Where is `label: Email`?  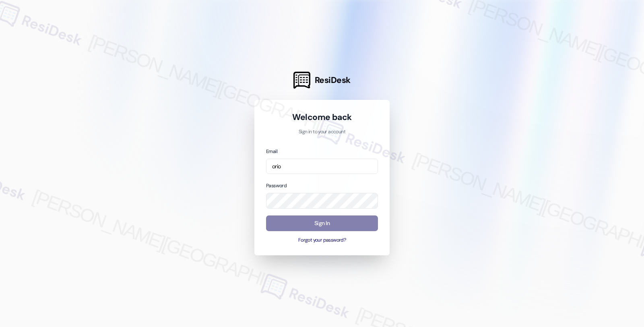
label: Email is located at coordinates (272, 151).